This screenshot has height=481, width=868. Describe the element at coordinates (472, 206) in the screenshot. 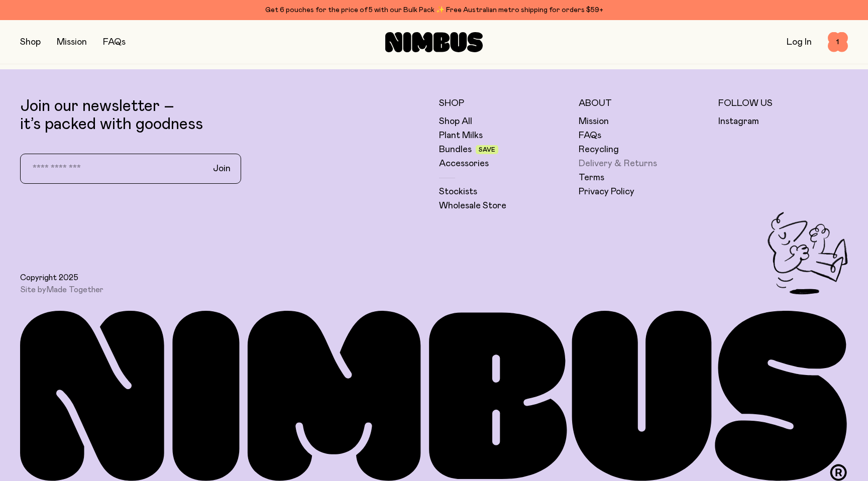

I see `a: Wholesale Store` at that location.